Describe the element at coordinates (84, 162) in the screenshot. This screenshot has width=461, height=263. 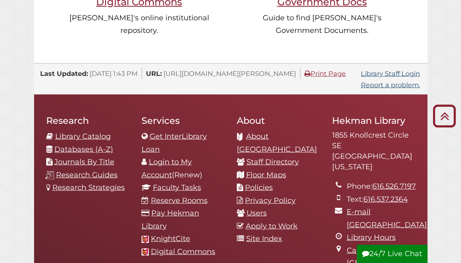
I see `a: Journals By Title` at that location.